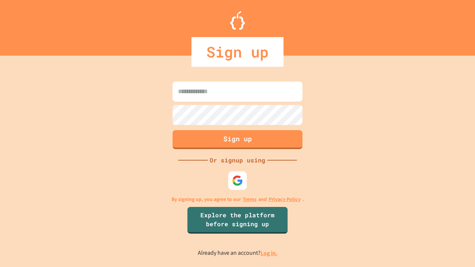  Describe the element at coordinates (237, 220) in the screenshot. I see `a: Explore the platform before signing up` at that location.